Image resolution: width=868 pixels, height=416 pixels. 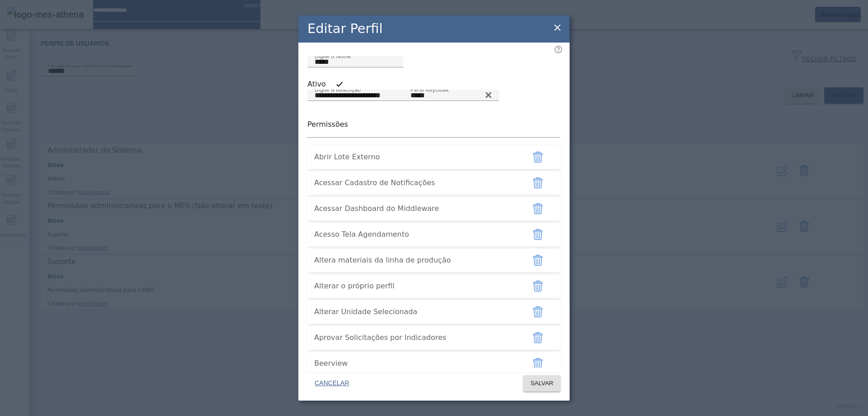 What do you see at coordinates (317, 84) in the screenshot?
I see `label: Ativo` at bounding box center [317, 84].